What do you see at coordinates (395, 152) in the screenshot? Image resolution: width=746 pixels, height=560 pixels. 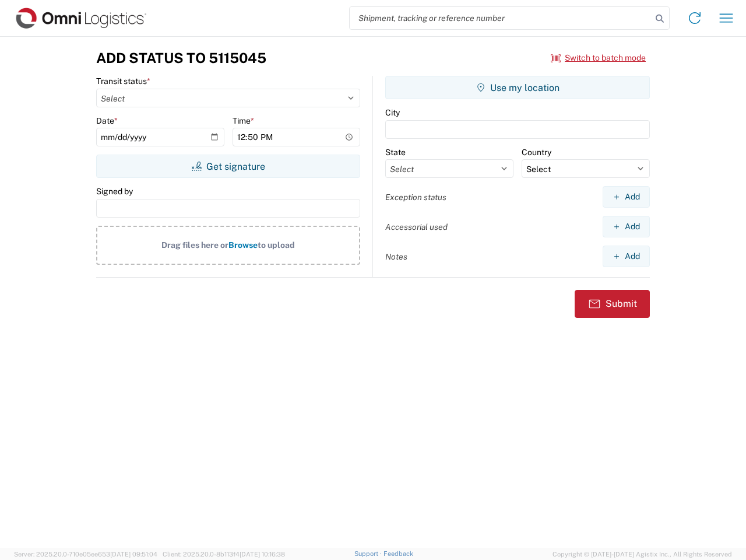 I see `label: State` at bounding box center [395, 152].